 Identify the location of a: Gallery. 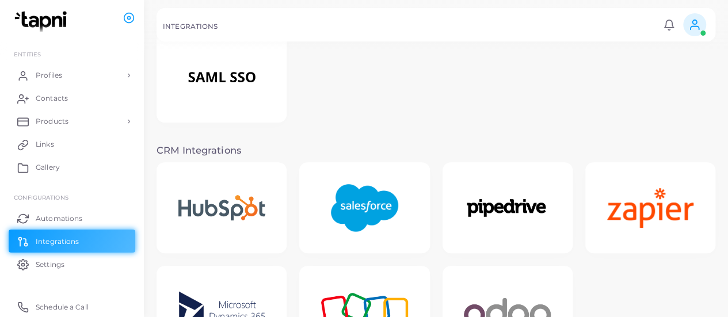
(72, 167).